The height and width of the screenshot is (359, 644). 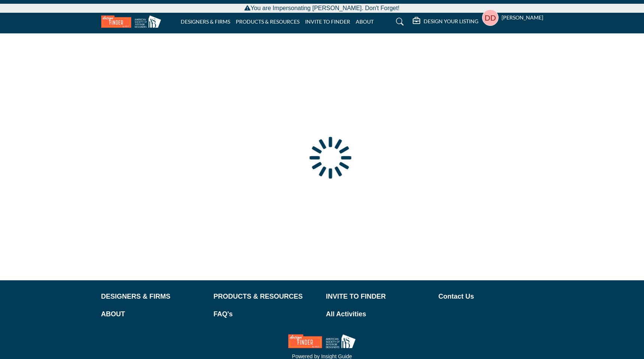 What do you see at coordinates (490, 18) in the screenshot?
I see `button: Show hide supplier dropdown` at bounding box center [490, 18].